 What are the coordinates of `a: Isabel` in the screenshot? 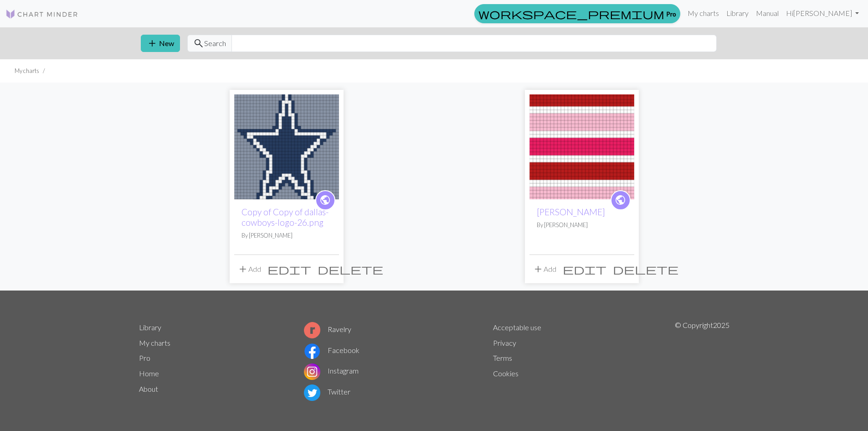 It's located at (582, 145).